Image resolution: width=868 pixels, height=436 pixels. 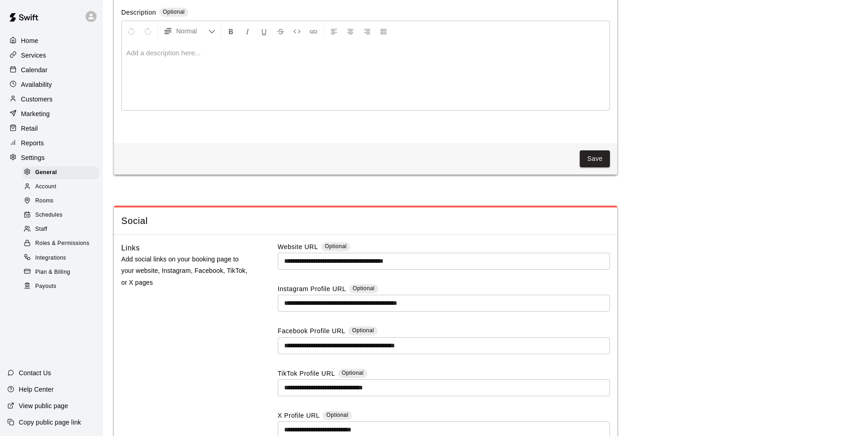 I want to click on a: Settings, so click(x=51, y=158).